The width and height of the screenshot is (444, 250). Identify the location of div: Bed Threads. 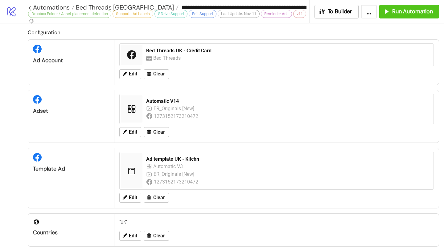
(168, 58).